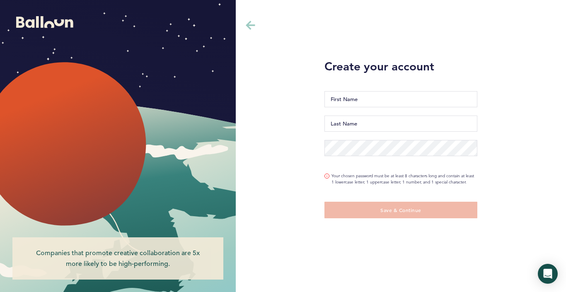  Describe the element at coordinates (404, 179) in the screenshot. I see `small: Your chosen password must be at least 8 characters long and contain at least 1 lowercase letter, ...` at that location.